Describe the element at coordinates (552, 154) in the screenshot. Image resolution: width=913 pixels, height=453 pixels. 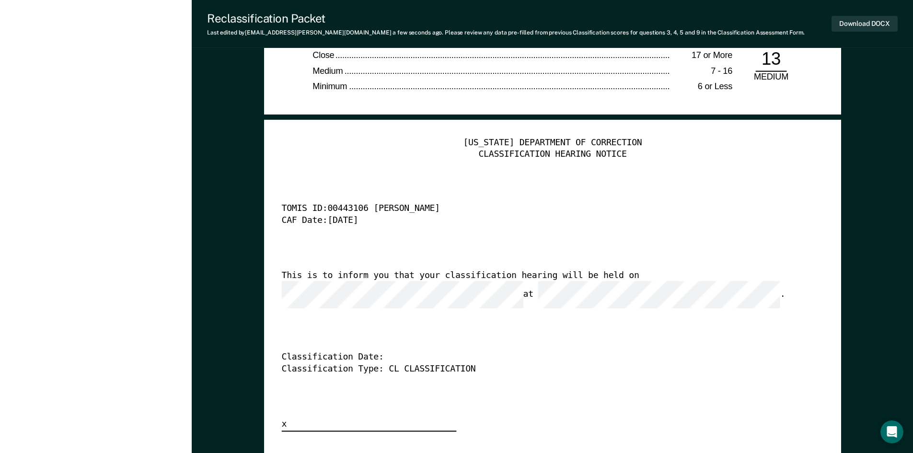
I see `div: CLASSIFICATION HEARING NOTICE` at that location.